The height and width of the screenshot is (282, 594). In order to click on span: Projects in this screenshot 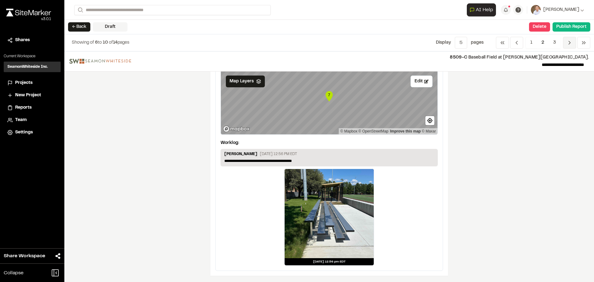, I will do `click(24, 83)`.